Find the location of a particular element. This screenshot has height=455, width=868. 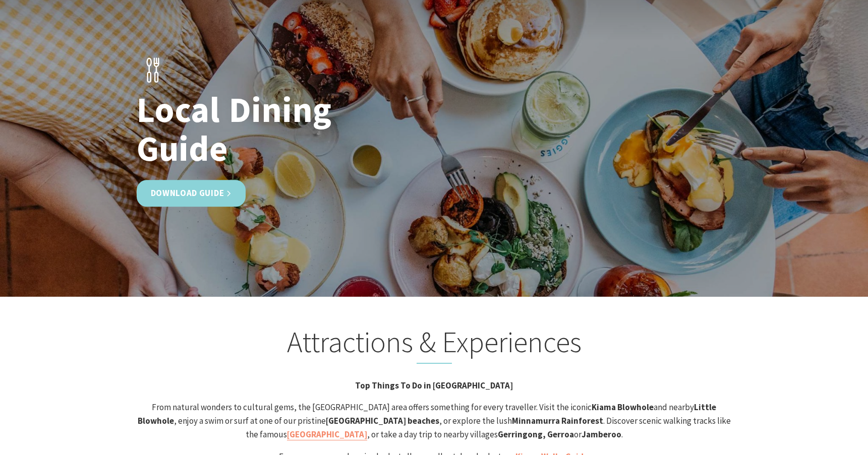

strong: Kiama Blowhole is located at coordinates (623, 407).